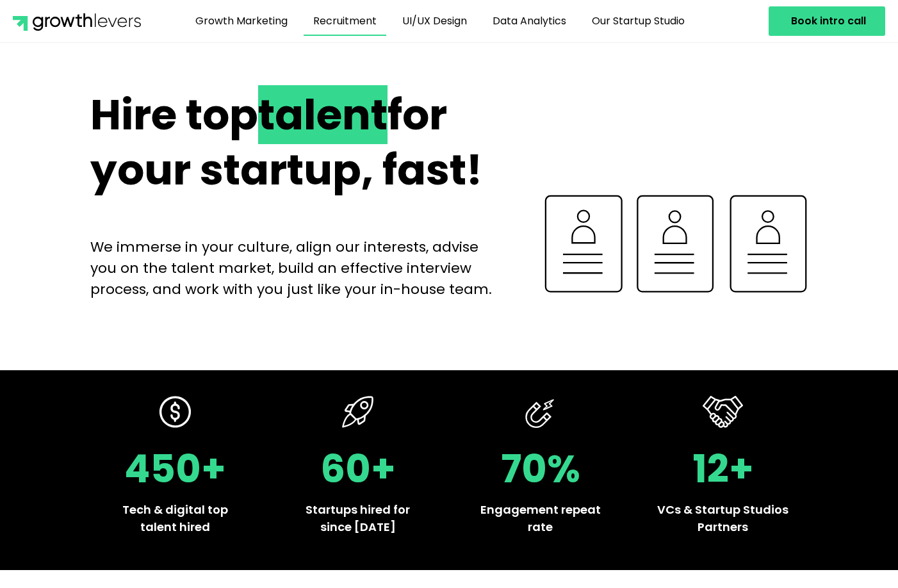  I want to click on a: Growth Marketing, so click(241, 21).